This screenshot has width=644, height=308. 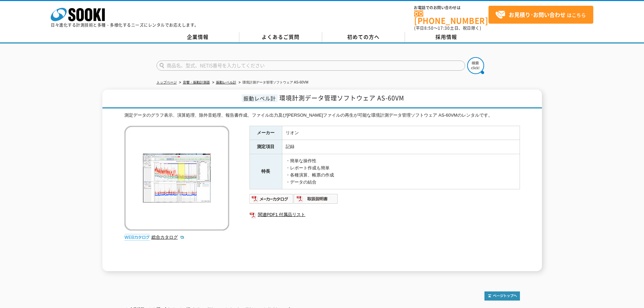 What do you see at coordinates (401, 172) in the screenshot?
I see `td: ・簡単な操作性 ・レポート作成も簡単 ・各種演算、帳票の作成 ・データの結合` at bounding box center [401, 172].